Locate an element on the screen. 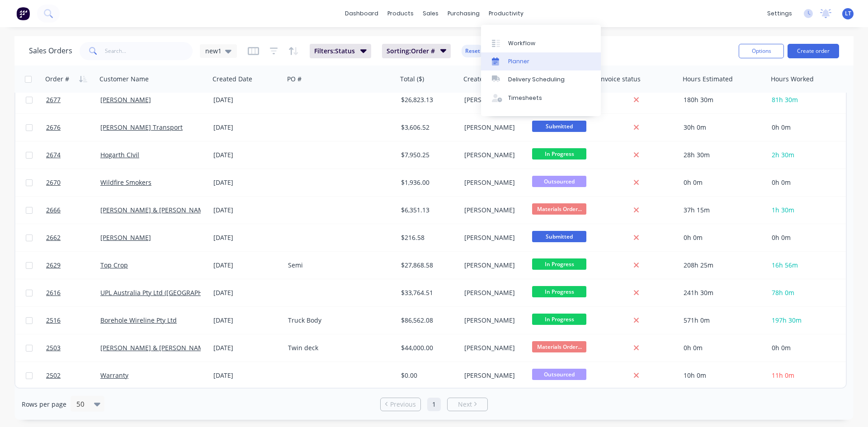  a: 2629 is located at coordinates (73, 266).